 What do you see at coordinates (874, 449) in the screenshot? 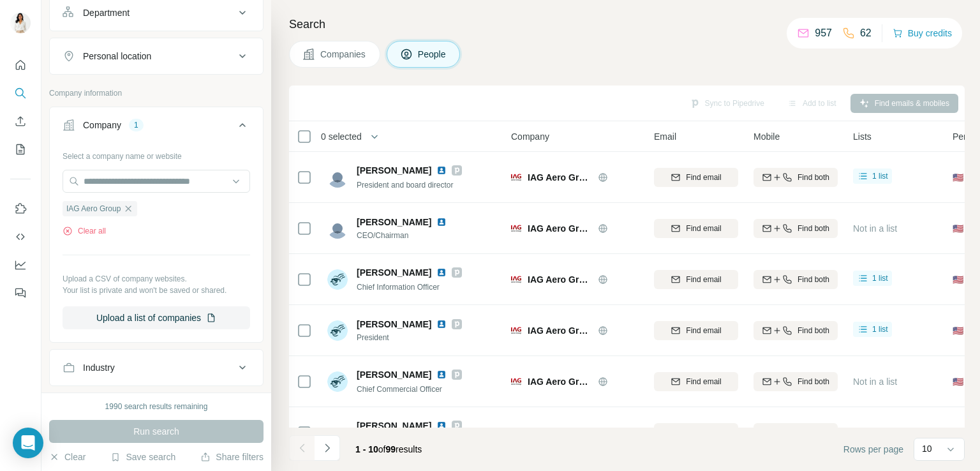
I see `span: Rows per page` at bounding box center [874, 449].